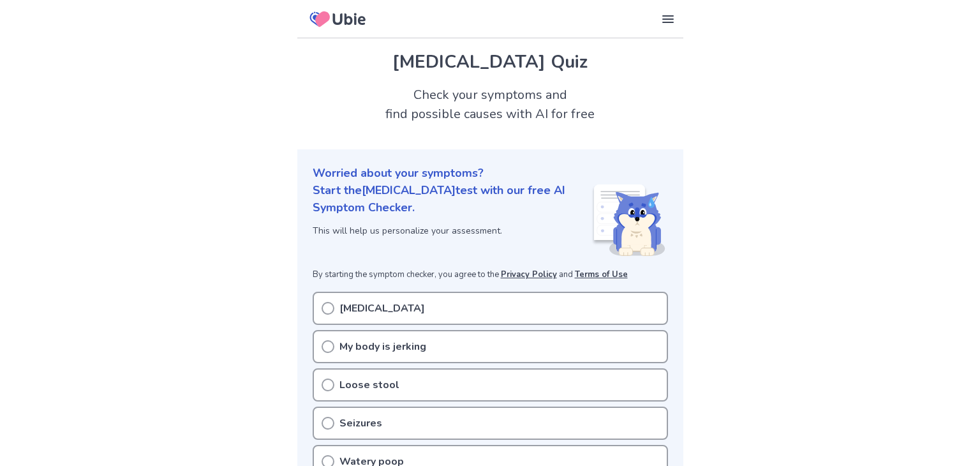  I want to click on p: This will help us personalize your assessment., so click(451, 230).